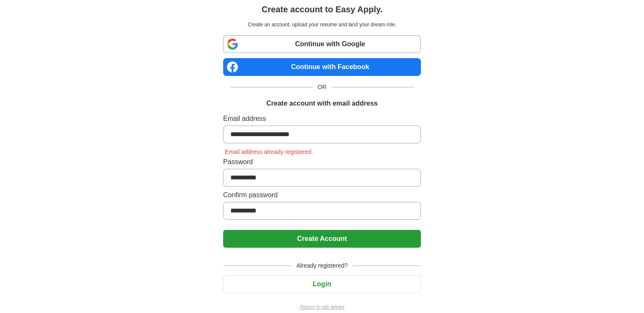 The width and height of the screenshot is (644, 313). What do you see at coordinates (322, 67) in the screenshot?
I see `a: Continue with Facebook` at bounding box center [322, 67].